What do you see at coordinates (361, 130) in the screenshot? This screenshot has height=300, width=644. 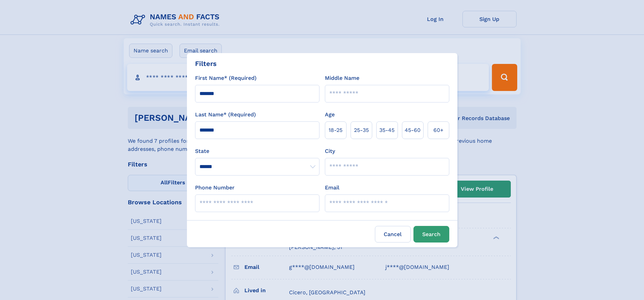 I see `span: 25‑35` at bounding box center [361, 130].